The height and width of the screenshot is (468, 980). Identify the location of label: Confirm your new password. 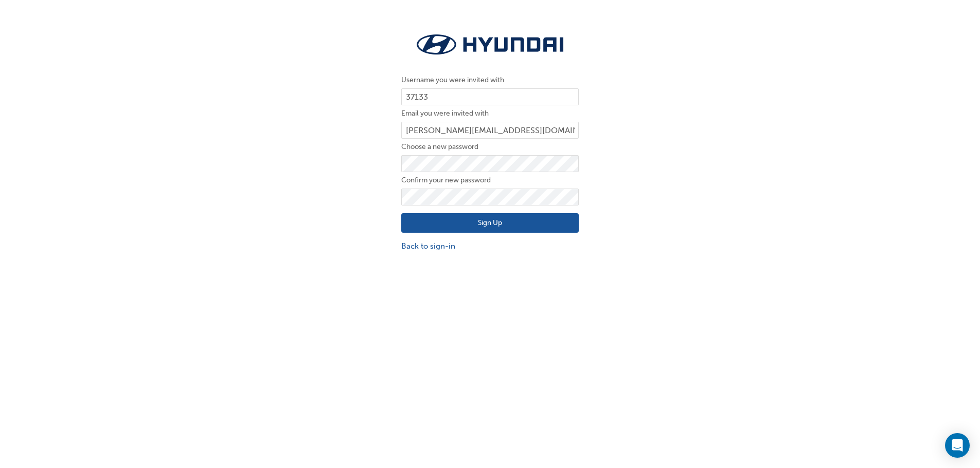
(490, 181).